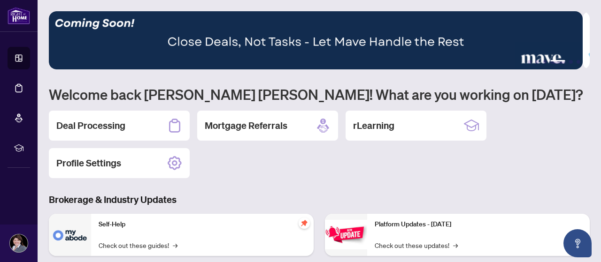 The width and height of the screenshot is (601, 262). Describe the element at coordinates (202, 225) in the screenshot. I see `p: Self-Help` at that location.